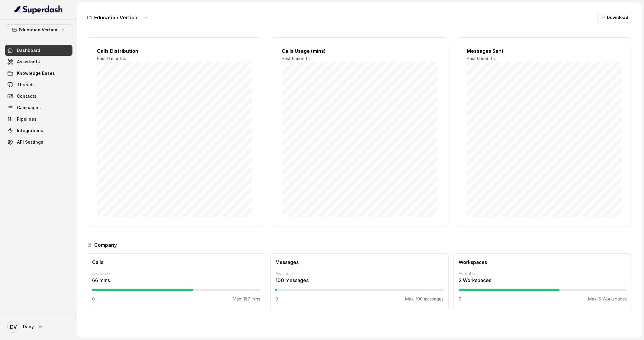 This screenshot has height=340, width=644. I want to click on img: light.svg, so click(39, 9).